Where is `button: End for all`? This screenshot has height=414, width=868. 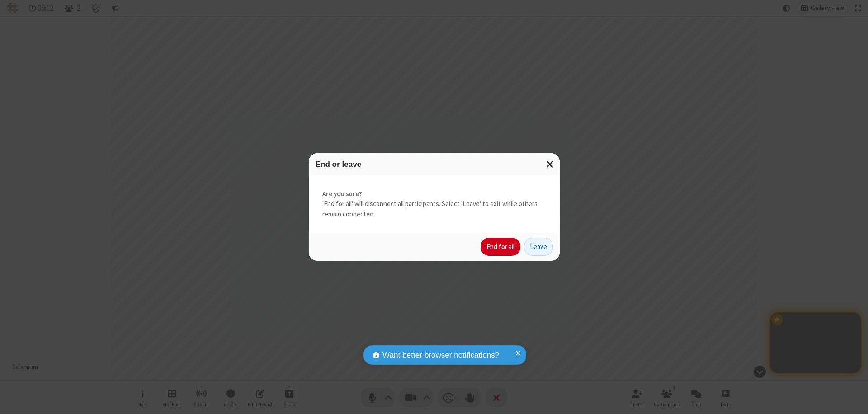
button: End for all is located at coordinates (500, 247).